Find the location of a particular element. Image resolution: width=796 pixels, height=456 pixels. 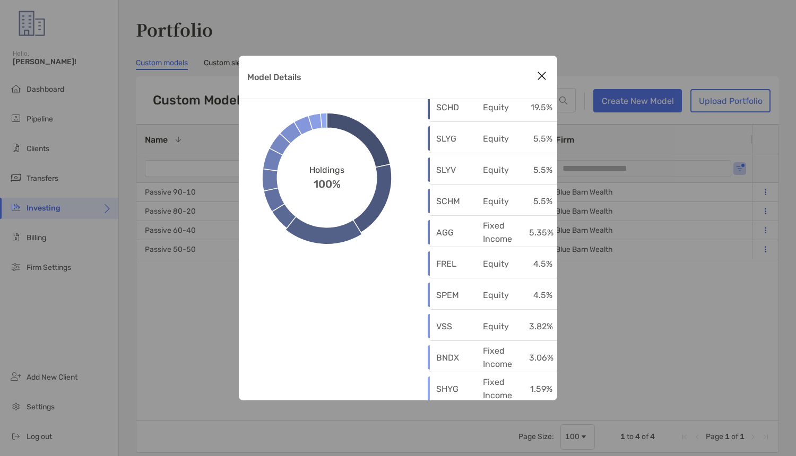

div: Model Details is located at coordinates (398, 228).